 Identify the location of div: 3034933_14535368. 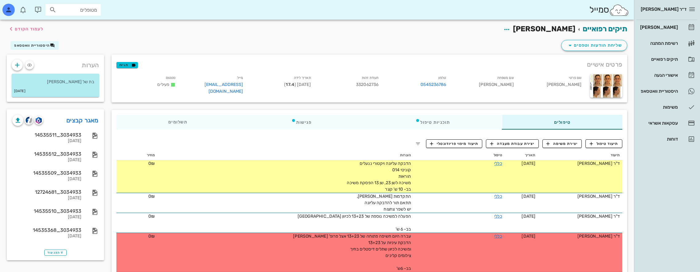
(47, 230).